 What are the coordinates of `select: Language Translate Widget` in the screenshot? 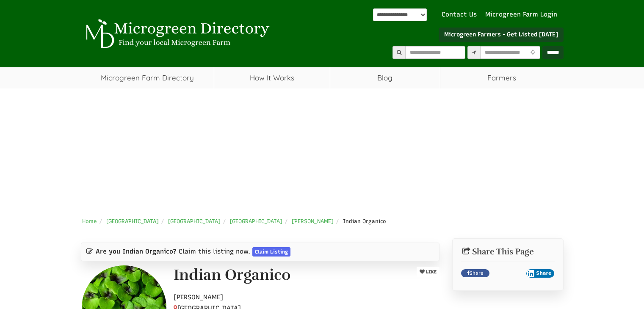 It's located at (400, 15).